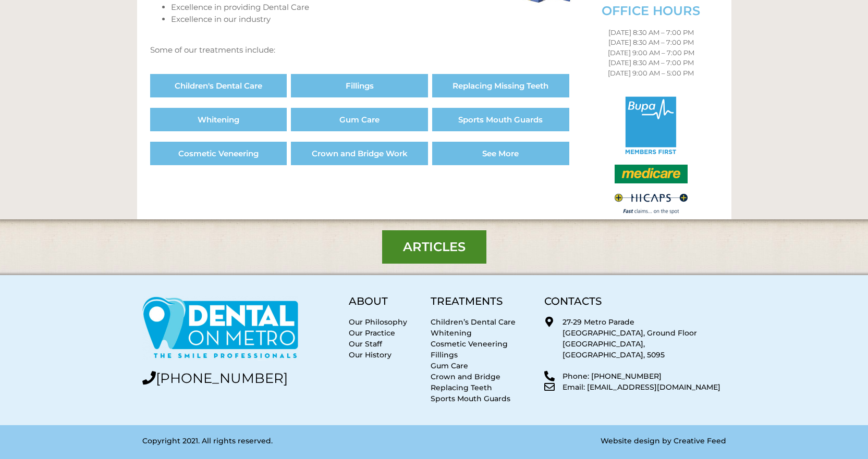 The height and width of the screenshot is (459, 868). What do you see at coordinates (461, 387) in the screenshot?
I see `a: Replacing Teeth` at bounding box center [461, 387].